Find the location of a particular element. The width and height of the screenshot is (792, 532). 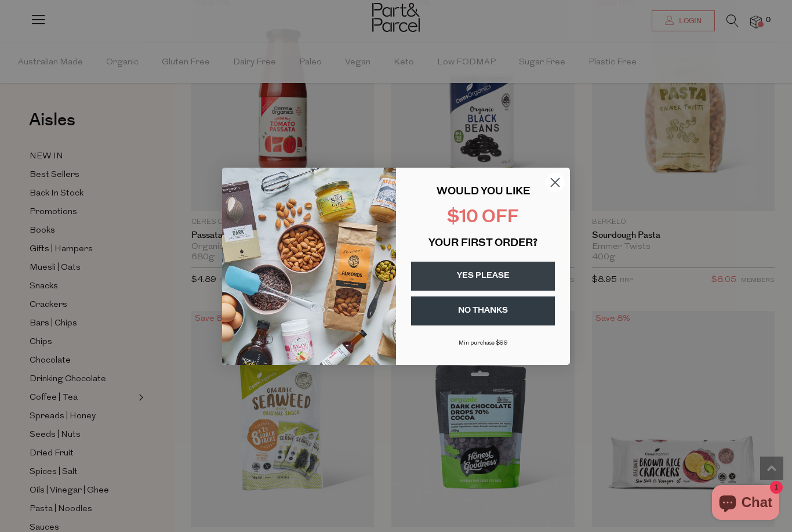

button: Close dialog is located at coordinates (555, 182).